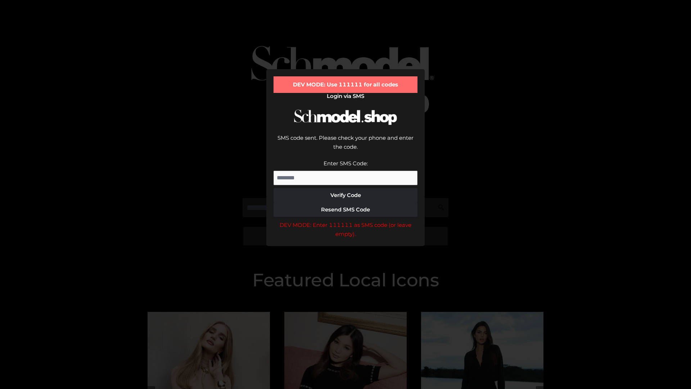 This screenshot has width=691, height=389. I want to click on label: Enter SMS Code:, so click(345, 163).